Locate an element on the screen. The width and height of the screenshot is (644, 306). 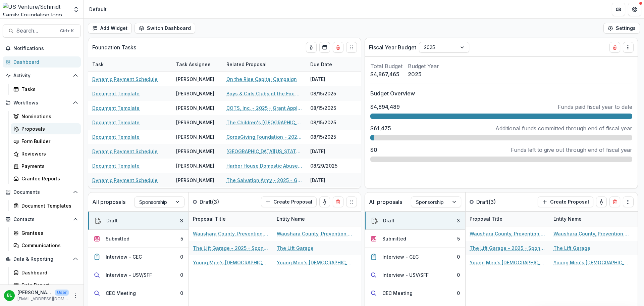
div: Interview - USV/SFF is located at coordinates (405, 274).